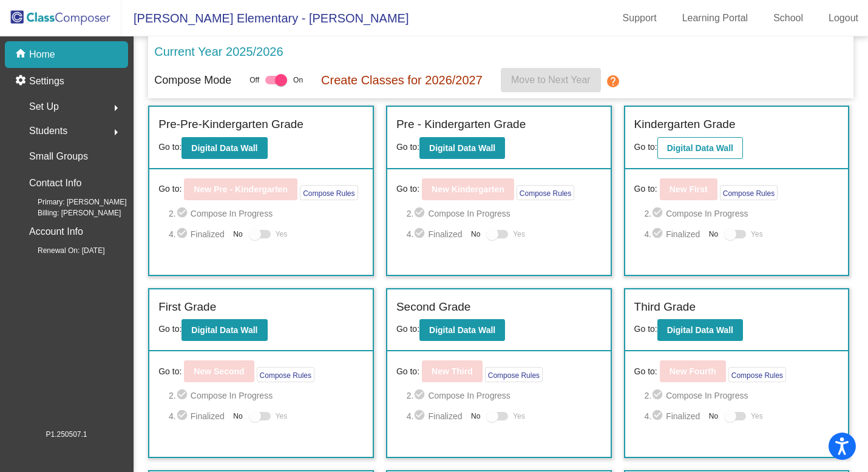  What do you see at coordinates (685, 124) in the screenshot?
I see `label: Kindergarten Grade` at bounding box center [685, 124].